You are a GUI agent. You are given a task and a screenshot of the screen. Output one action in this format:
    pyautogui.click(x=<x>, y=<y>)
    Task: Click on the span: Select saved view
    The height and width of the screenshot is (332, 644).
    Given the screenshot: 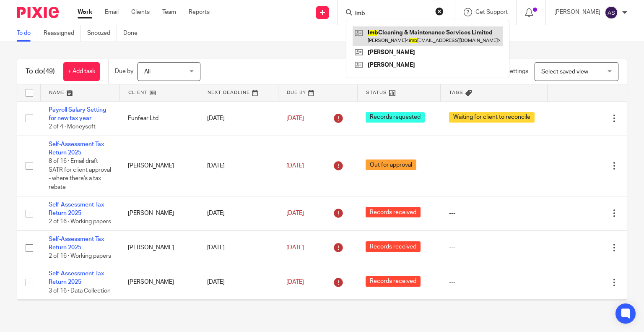 What is the action you would take?
    pyautogui.click(x=565, y=72)
    